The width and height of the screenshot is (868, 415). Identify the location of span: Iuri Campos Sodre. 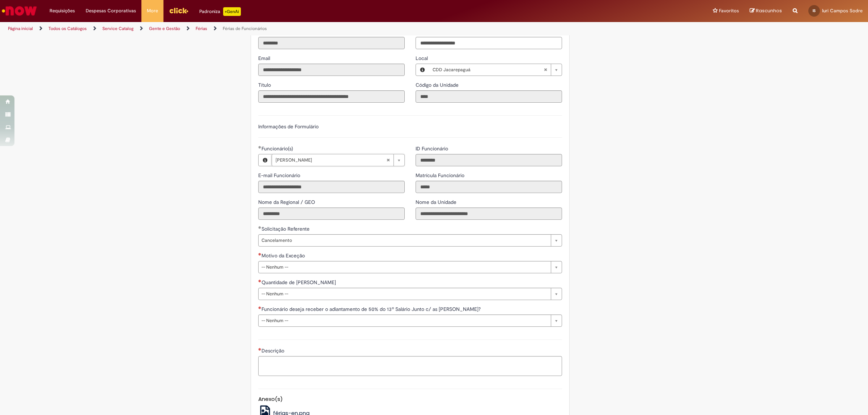
(842, 11).